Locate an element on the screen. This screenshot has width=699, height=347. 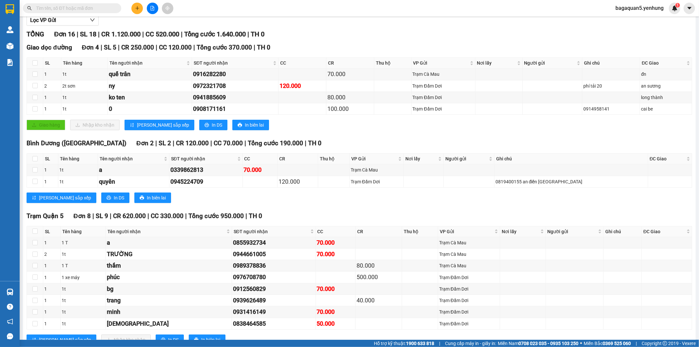
span: Trạm Quận 5 is located at coordinates (45, 216).